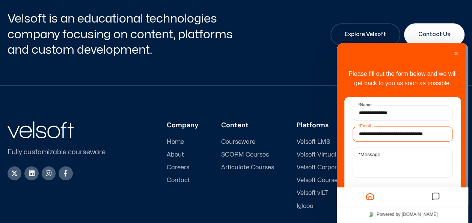 This screenshot has width=472, height=223. Describe the element at coordinates (119, 11) in the screenshot. I see `div: secondary` at that location.